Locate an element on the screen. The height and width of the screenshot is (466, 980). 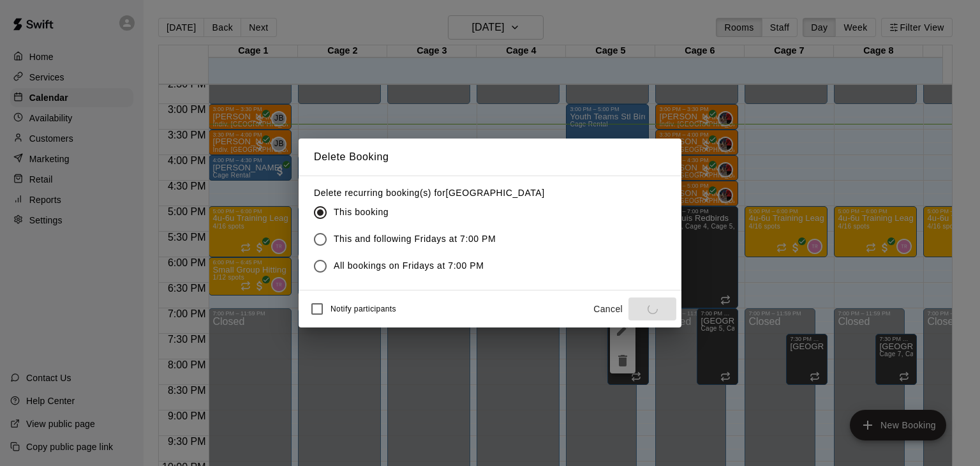
span: This and following Fridays at 7:00 PM is located at coordinates (415, 239).